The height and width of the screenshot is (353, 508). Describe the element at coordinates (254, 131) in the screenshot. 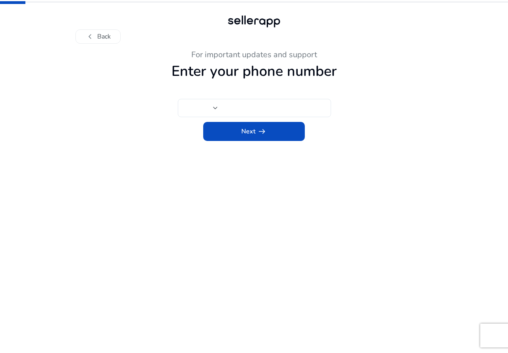

I see `button: Nextarrow_right_alt` at that location.